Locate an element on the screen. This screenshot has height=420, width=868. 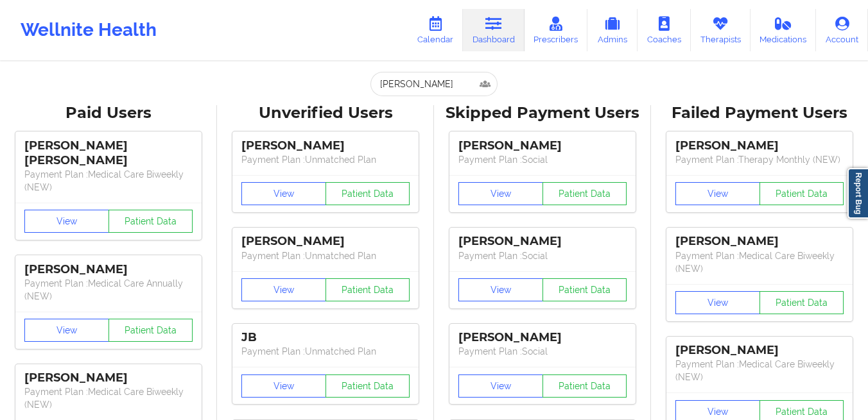
div: Failed Payment Users is located at coordinates (760, 113).